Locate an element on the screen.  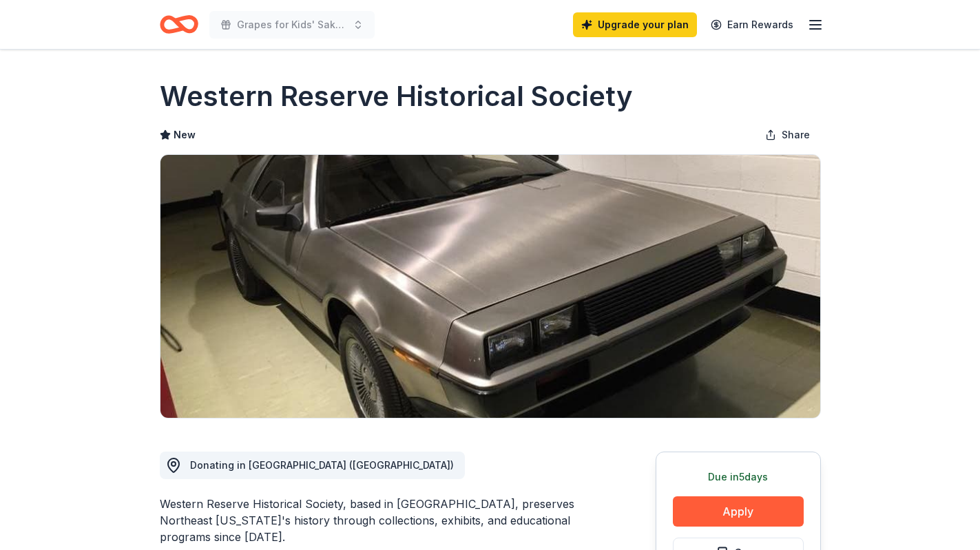
button: Grapes for Kids' Sake 2025 is located at coordinates (292, 25).